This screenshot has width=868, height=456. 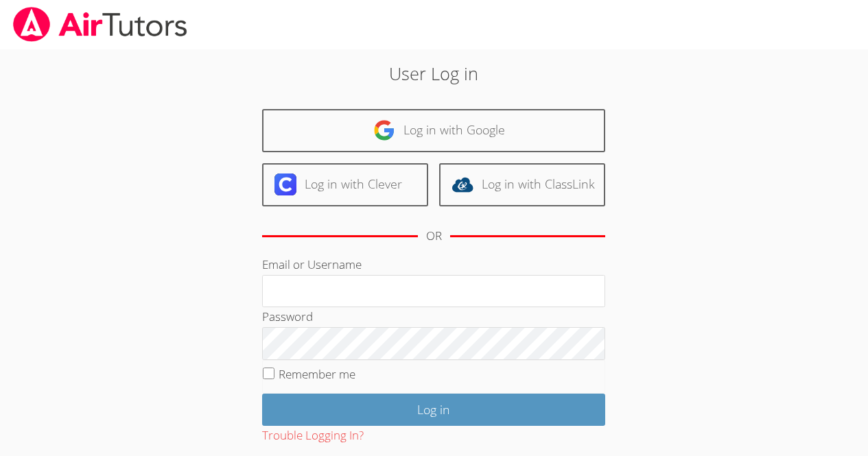 What do you see at coordinates (100, 24) in the screenshot?
I see `img: airtutors_banner-c4298cdbf04f3fff15de1276eac7730deb9818008684d7c2e4769d2f7ddbe033.png` at bounding box center [100, 24].